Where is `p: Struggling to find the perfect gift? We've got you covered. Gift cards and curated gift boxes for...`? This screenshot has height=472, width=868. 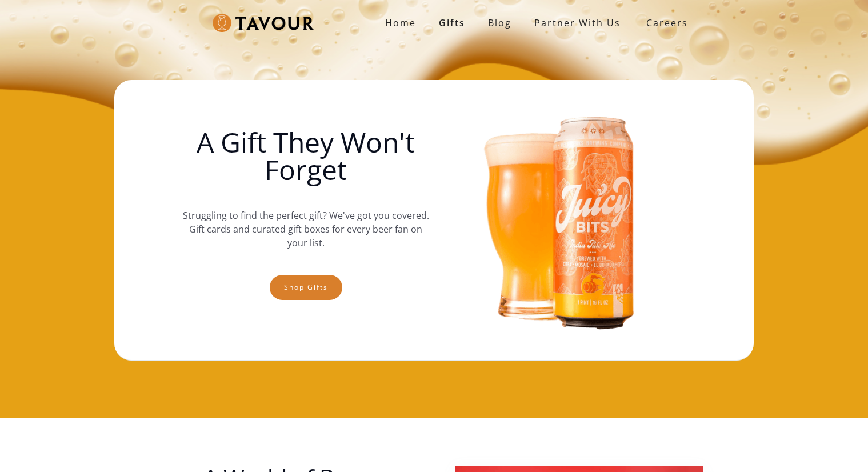 p: Struggling to find the perfect gift? We've got you covered. Gift cards and curated gift boxes for... is located at coordinates (306, 229).